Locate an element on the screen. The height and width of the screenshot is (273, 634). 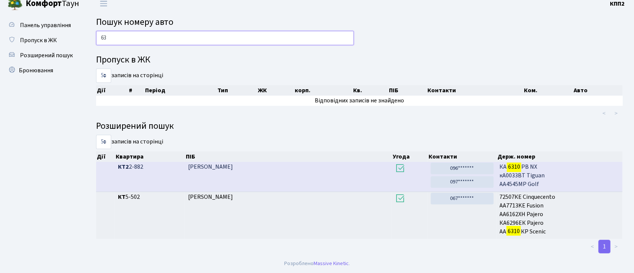
a: Бронювання is located at coordinates (41, 70).